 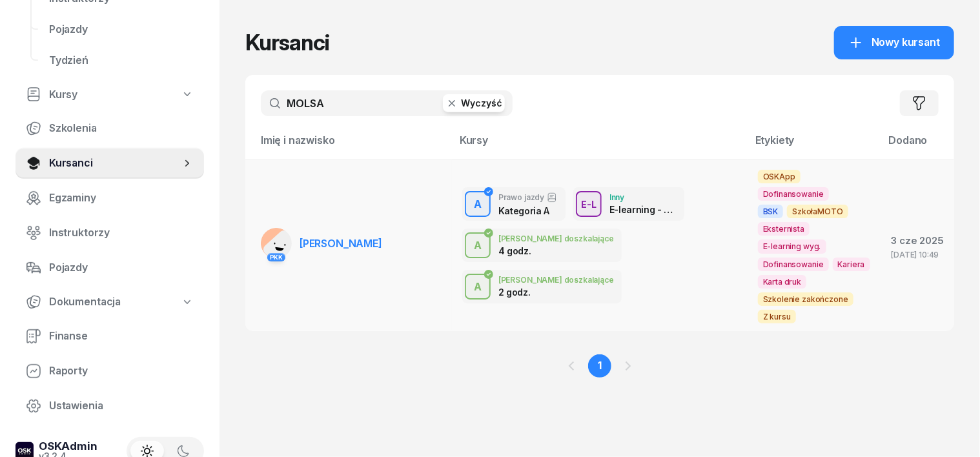 I want to click on span: SzkołaMOTO, so click(x=817, y=211).